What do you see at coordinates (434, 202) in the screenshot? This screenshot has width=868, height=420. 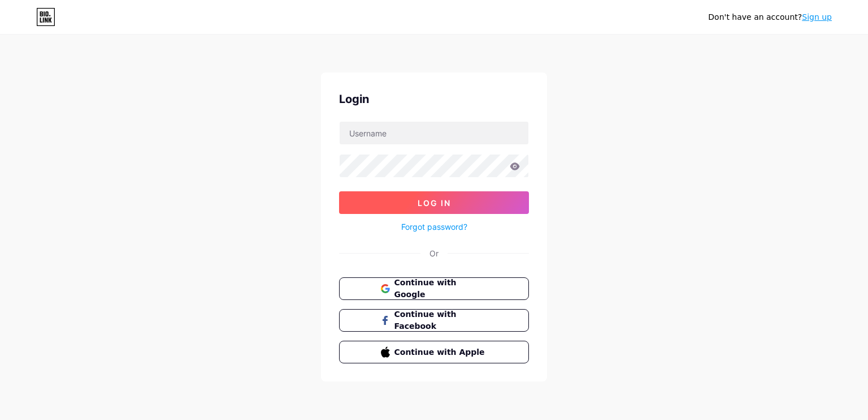 I see `span: Log In` at bounding box center [434, 202].